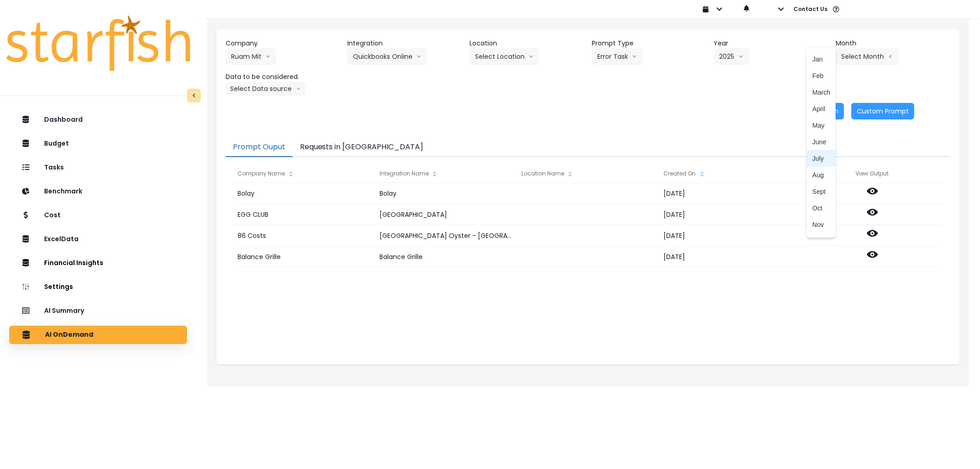  I want to click on header: Year, so click(771, 44).